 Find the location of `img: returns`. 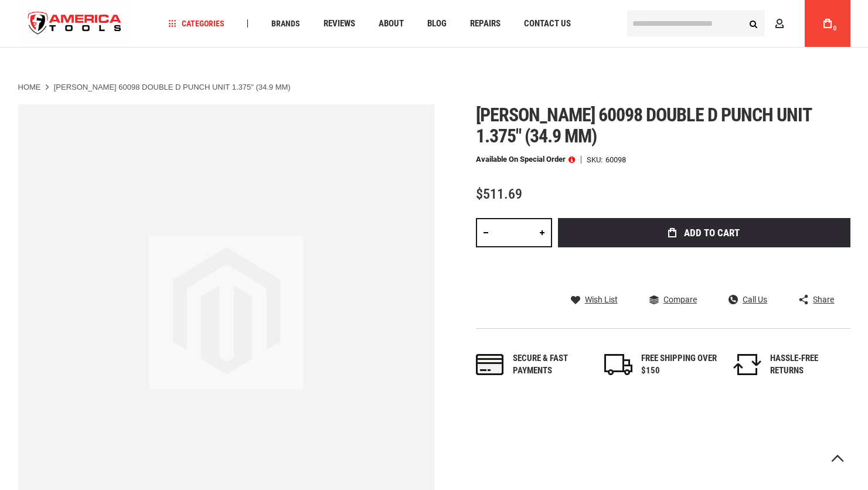

img: returns is located at coordinates (747, 365).